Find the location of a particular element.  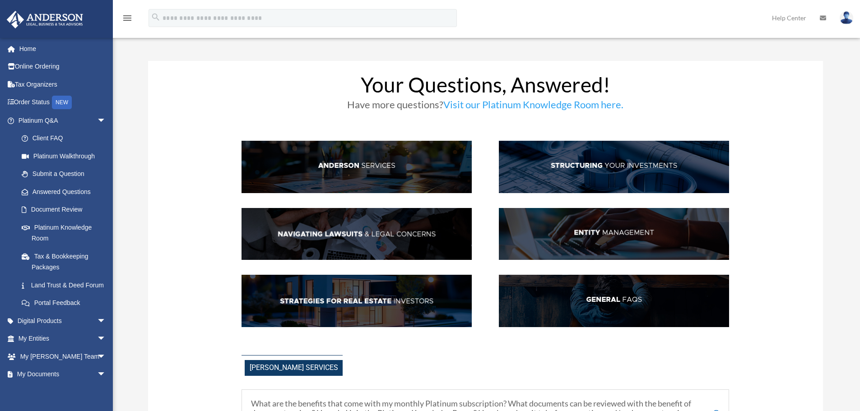

a: Platinum Knowledge Room is located at coordinates (66, 233).